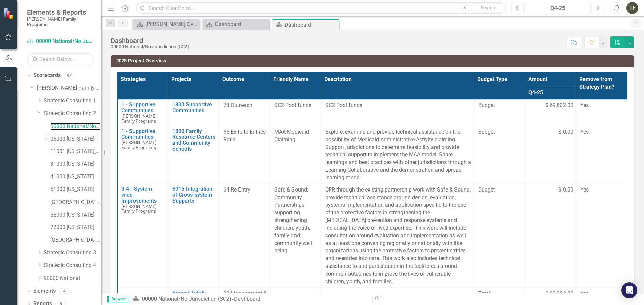  Describe the element at coordinates (558, 8) in the screenshot. I see `button: Q4-25` at that location.